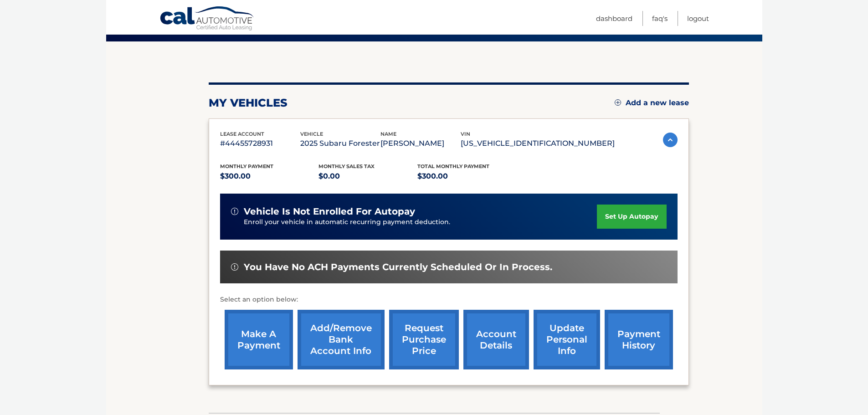 The image size is (868, 415). I want to click on span: Monthly Payment, so click(246, 166).